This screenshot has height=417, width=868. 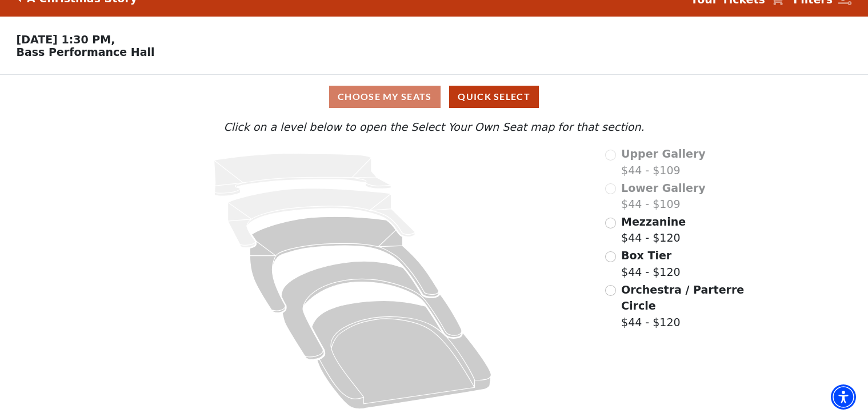 I want to click on span: Upper Gallery, so click(x=663, y=154).